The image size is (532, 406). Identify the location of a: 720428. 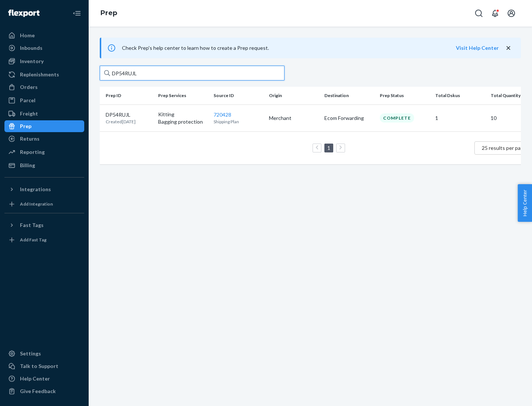
(222, 115).